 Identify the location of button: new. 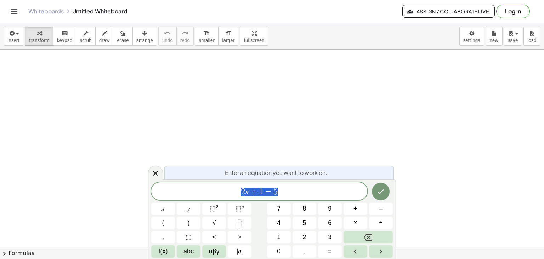
(494, 36).